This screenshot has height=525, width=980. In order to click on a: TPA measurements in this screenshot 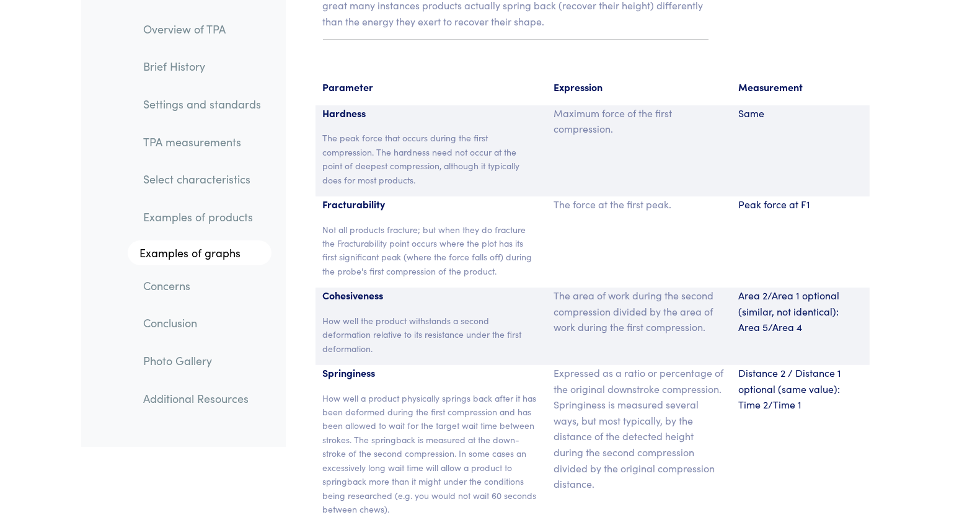, I will do `click(203, 142)`.